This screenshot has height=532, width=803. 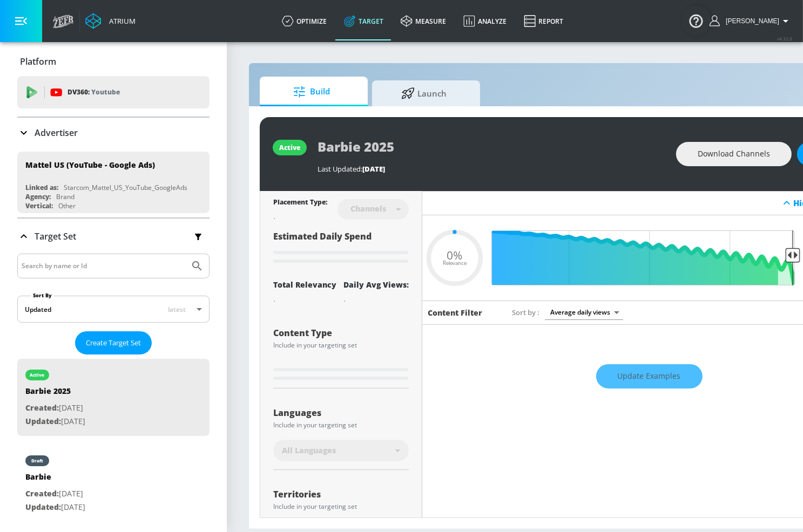 I want to click on div: Other, so click(x=67, y=206).